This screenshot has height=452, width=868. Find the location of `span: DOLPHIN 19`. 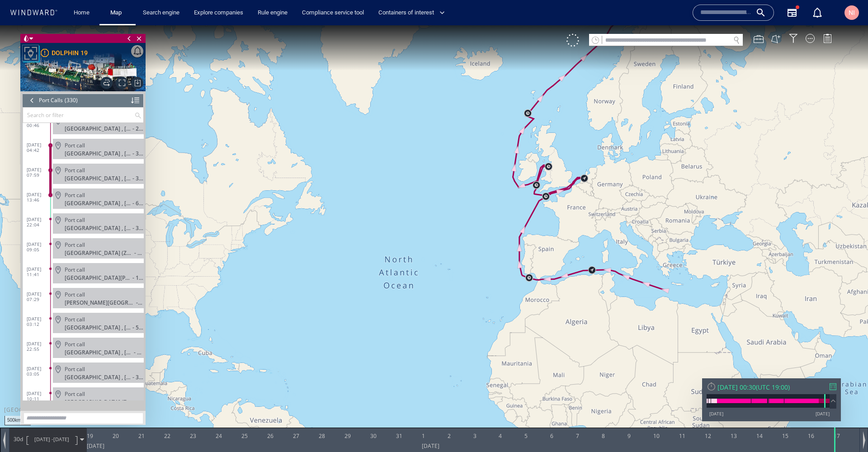

span: DOLPHIN 19 is located at coordinates (69, 28).